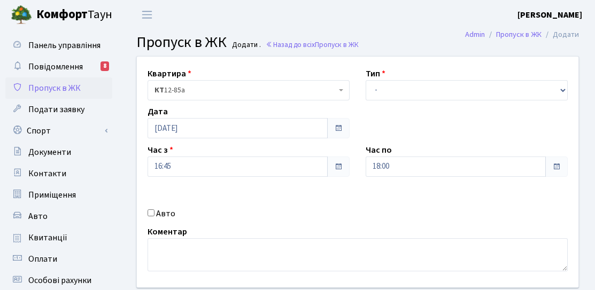 This screenshot has width=595, height=290. I want to click on span: Панель управління, so click(64, 45).